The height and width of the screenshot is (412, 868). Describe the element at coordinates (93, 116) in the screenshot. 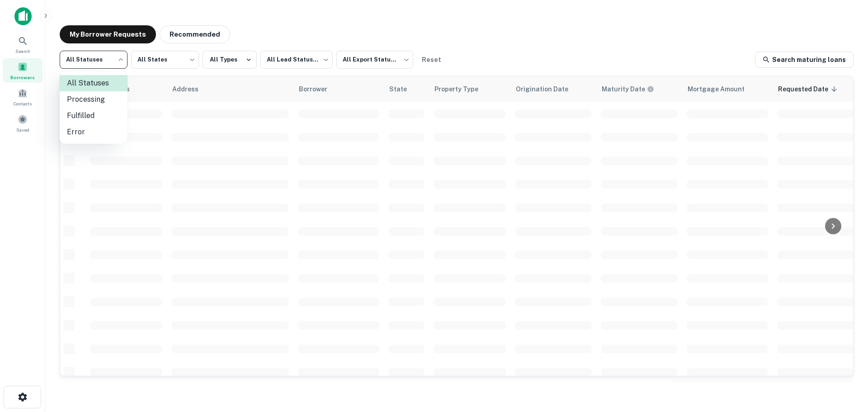

I see `li: Fulfilled` at that location.